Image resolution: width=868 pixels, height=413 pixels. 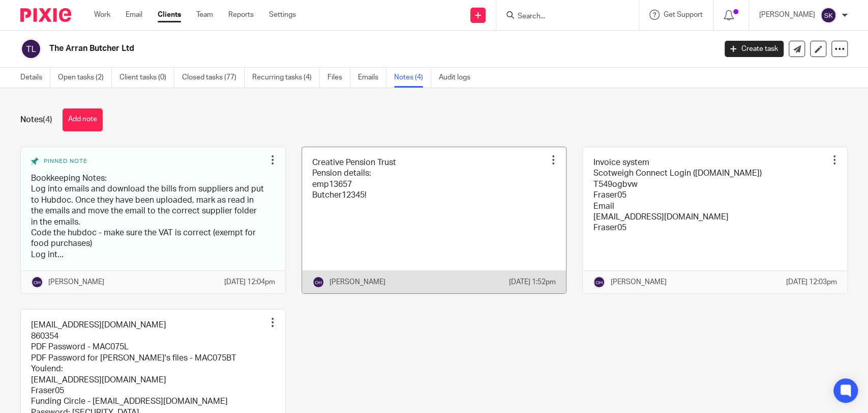 What do you see at coordinates (102, 15) in the screenshot?
I see `a: Work` at bounding box center [102, 15].